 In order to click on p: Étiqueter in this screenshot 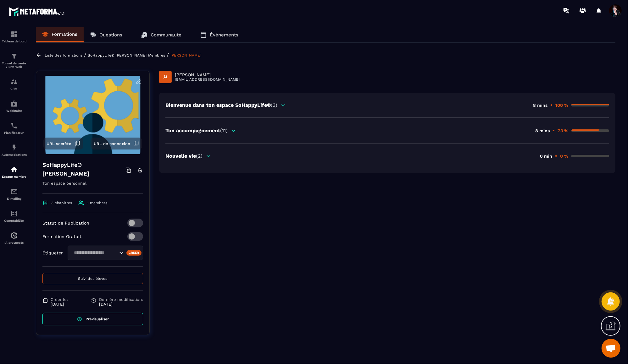, I will do `click(53, 253)`.